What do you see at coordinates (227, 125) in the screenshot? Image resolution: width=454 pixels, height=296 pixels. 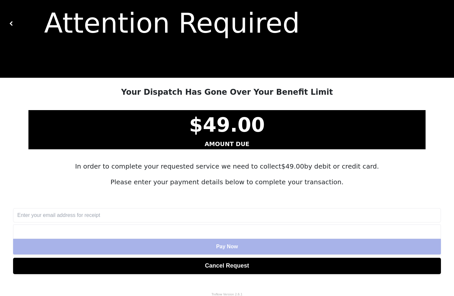 I see `strong: $ 49.00` at bounding box center [227, 125].